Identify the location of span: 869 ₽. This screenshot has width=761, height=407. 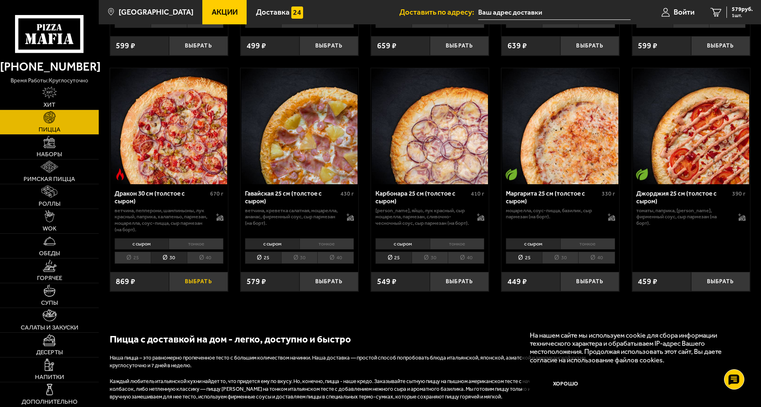
(126, 282).